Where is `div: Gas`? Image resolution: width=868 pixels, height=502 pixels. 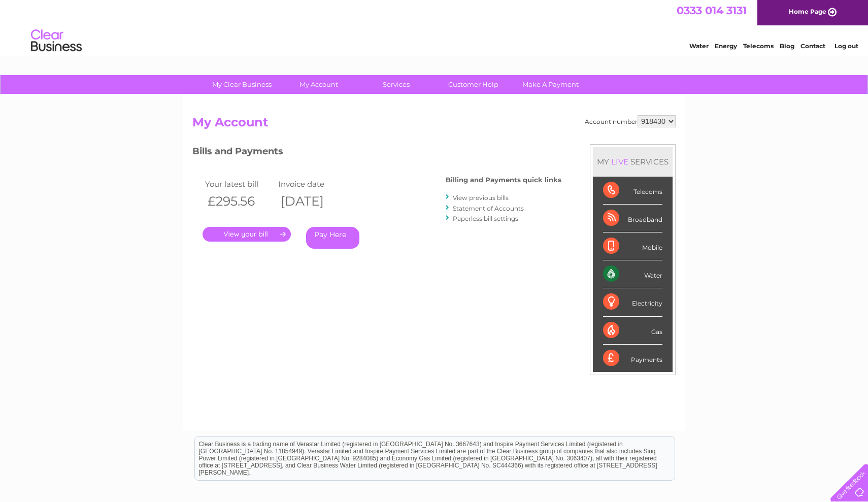 div: Gas is located at coordinates (632, 330).